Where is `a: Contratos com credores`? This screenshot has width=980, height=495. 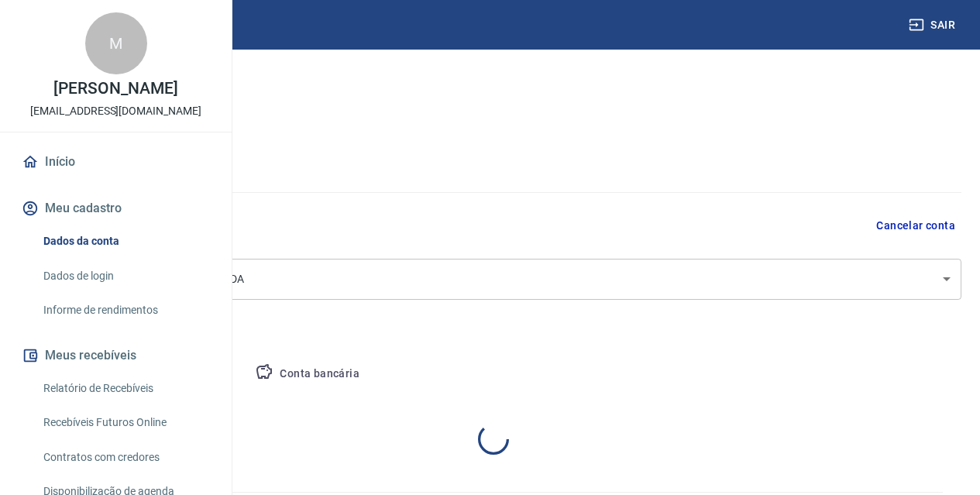
a: Contratos com credores is located at coordinates (125, 456).